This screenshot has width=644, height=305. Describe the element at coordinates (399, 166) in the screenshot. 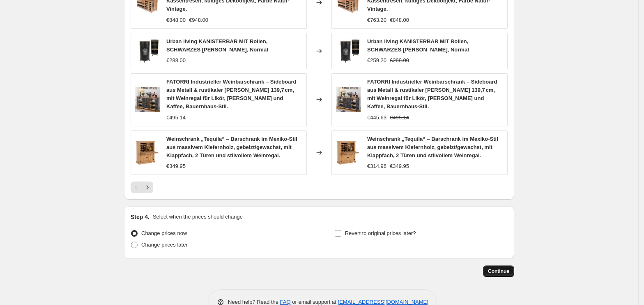

I see `strike: €349.95` at that location.